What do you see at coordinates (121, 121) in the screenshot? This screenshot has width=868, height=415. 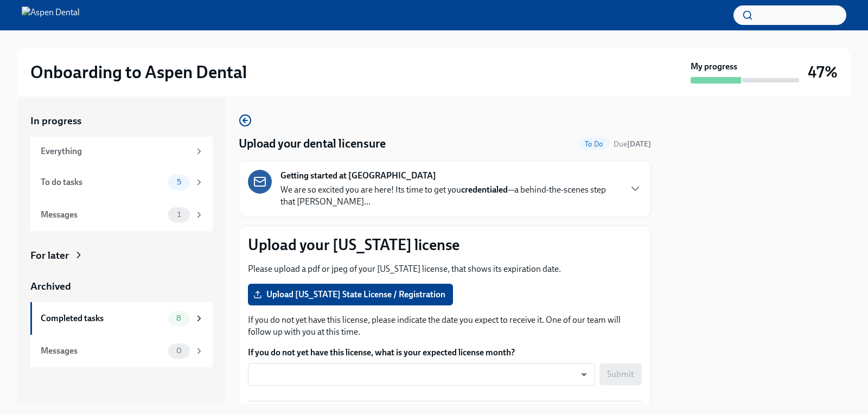 I see `a: In progress` at bounding box center [121, 121].